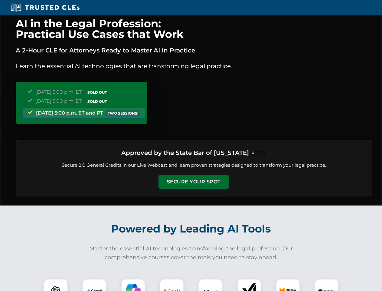 The width and height of the screenshot is (382, 291). What do you see at coordinates (191, 253) in the screenshot?
I see `p: Master the essential AI technologies transforming the legal profession. Our comprehensive courses...` at bounding box center [191, 253].